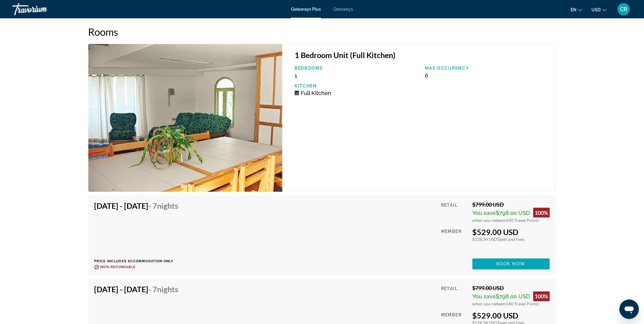  What do you see at coordinates (577, 10) in the screenshot?
I see `button: Change language` at bounding box center [577, 10].